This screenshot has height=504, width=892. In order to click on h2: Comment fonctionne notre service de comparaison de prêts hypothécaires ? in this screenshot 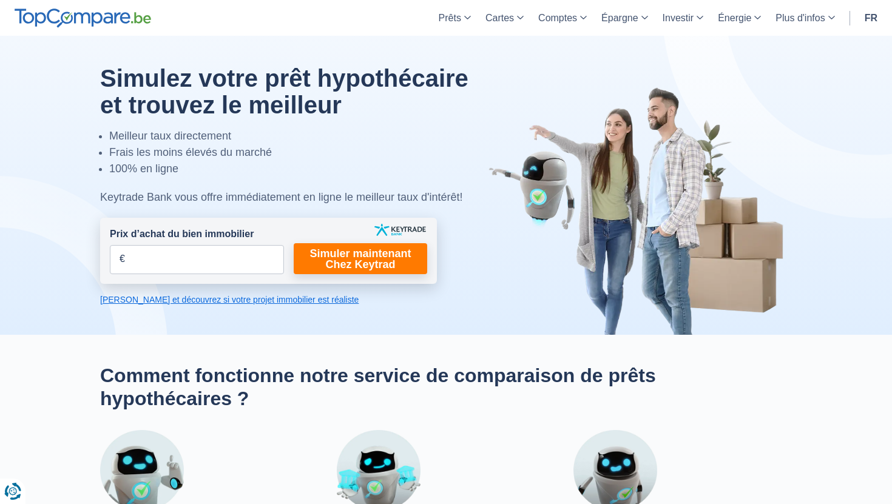, I will do `click(446, 387)`.